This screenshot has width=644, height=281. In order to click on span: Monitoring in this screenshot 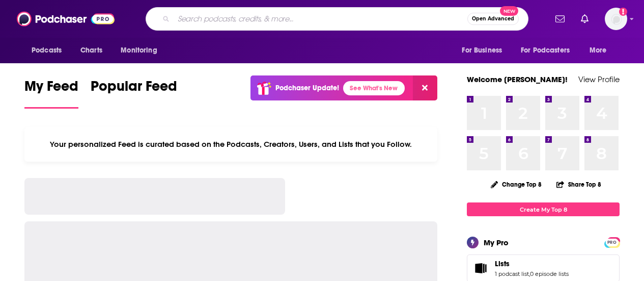, I will do `click(138, 51)`.